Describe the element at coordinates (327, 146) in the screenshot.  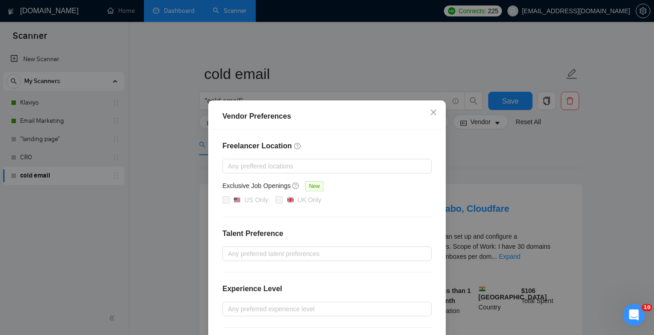
I see `h4: Freelancer Location` at that location.